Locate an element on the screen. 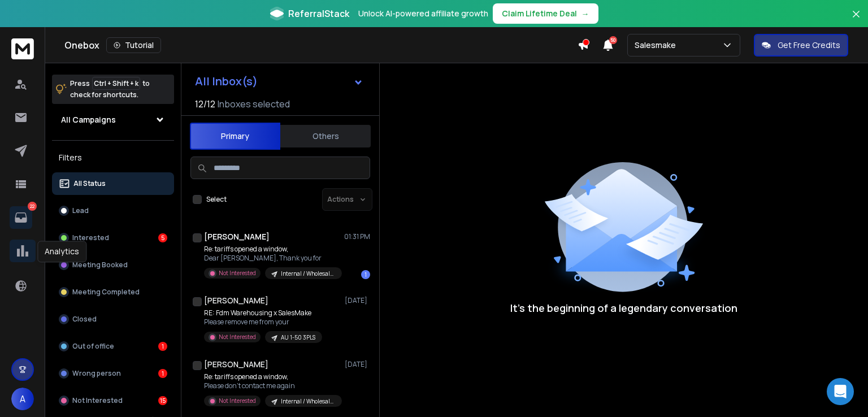 This screenshot has width=868, height=417. p: Salesmake is located at coordinates (658, 45).